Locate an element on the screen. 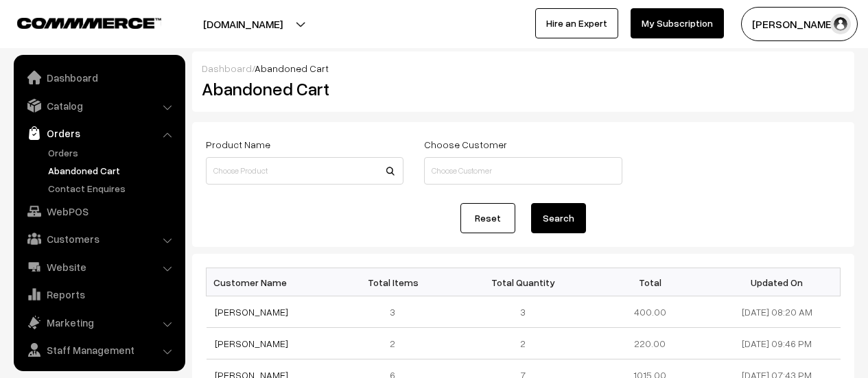 This screenshot has height=378, width=868. a: Abandoned Cart is located at coordinates (113, 170).